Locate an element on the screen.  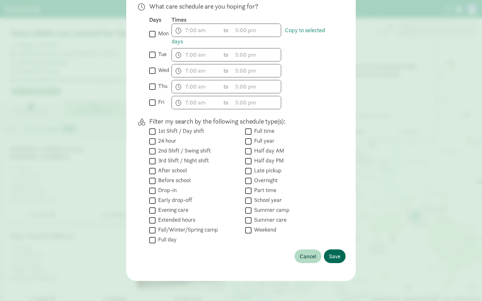
label: Fall/Winter/Spring camp is located at coordinates (187, 230).